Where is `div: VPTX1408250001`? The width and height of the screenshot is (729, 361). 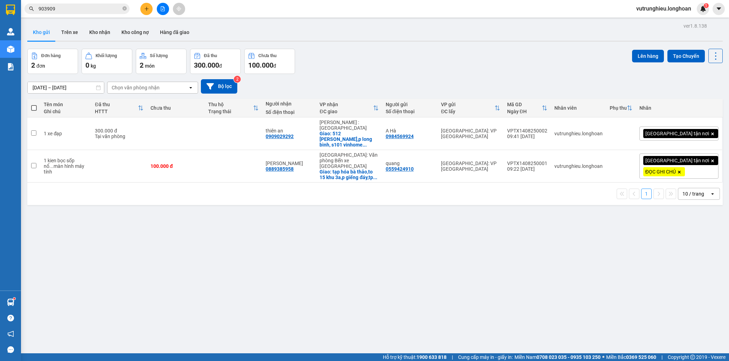
div: VPTX1408250001 is located at coordinates (527, 163).